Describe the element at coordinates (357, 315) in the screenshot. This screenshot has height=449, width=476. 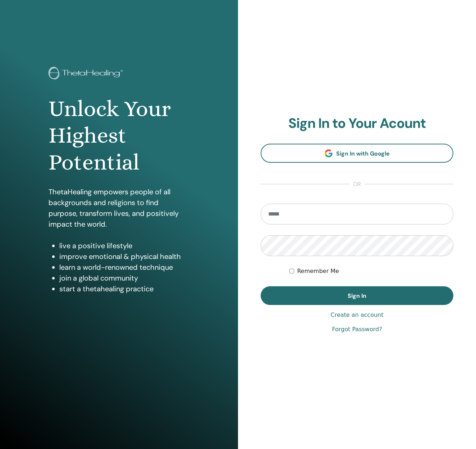
I see `a: Create an account` at that location.